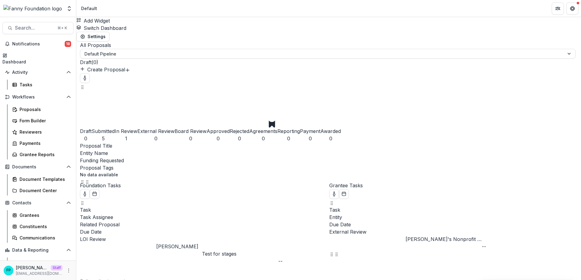 The width and height of the screenshot is (581, 280). Describe the element at coordinates (44, 109) in the screenshot. I see `div: Proposals` at that location.